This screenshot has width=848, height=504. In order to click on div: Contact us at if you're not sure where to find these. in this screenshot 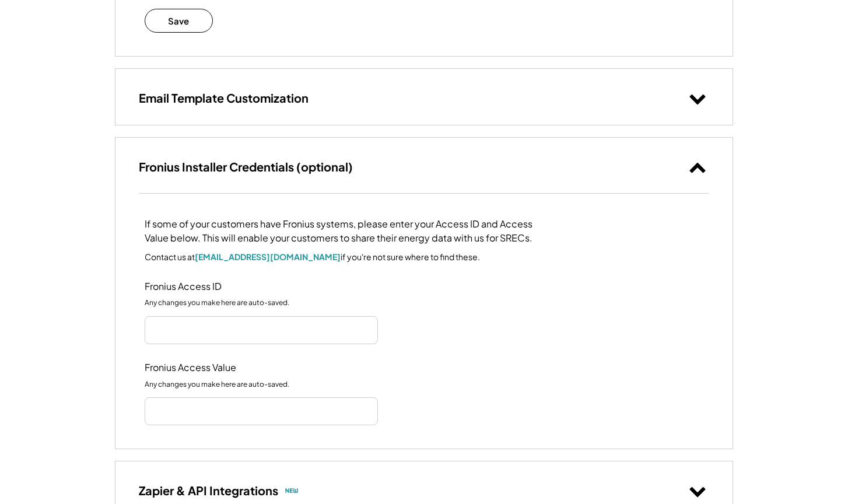, I will do `click(312, 257)`.